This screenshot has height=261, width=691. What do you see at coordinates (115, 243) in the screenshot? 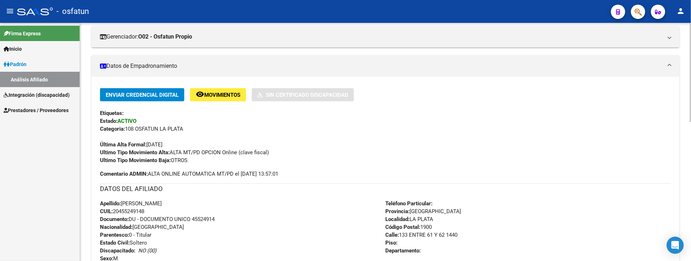
I see `strong: Estado Civil:` at bounding box center [115, 243].